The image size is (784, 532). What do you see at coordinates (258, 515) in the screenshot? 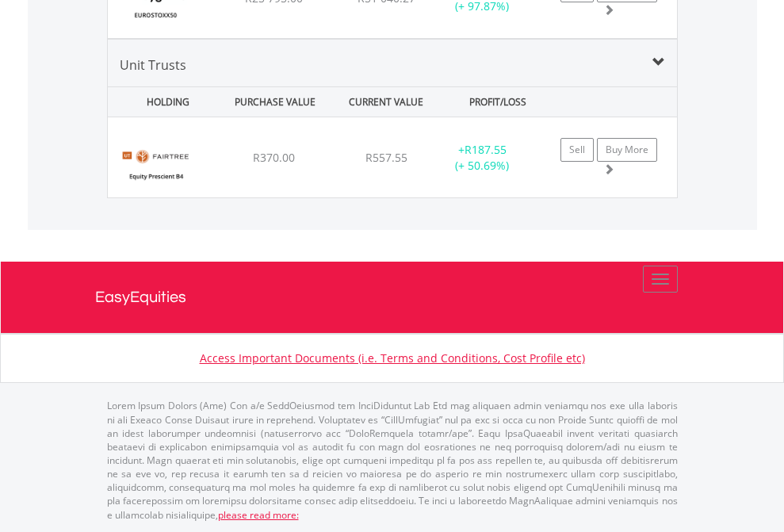
I see `a: please read more:` at bounding box center [258, 515].